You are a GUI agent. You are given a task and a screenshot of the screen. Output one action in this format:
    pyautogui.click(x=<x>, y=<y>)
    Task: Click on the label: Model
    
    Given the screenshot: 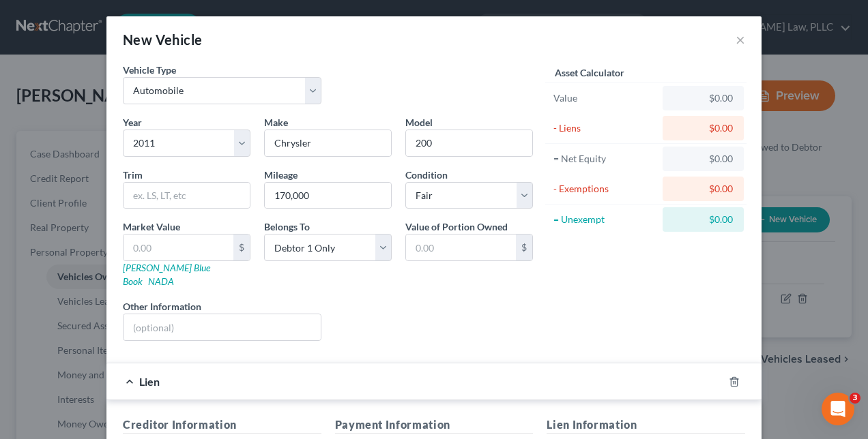 What is the action you would take?
    pyautogui.click(x=419, y=122)
    